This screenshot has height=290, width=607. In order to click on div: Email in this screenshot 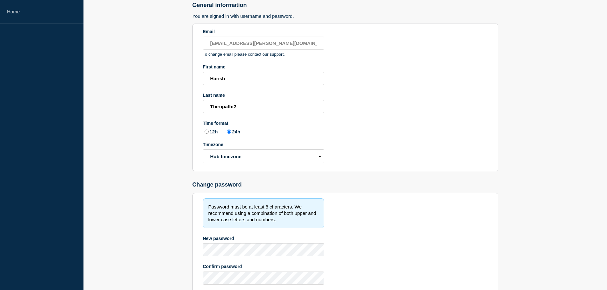, I will do `click(264, 32)`.